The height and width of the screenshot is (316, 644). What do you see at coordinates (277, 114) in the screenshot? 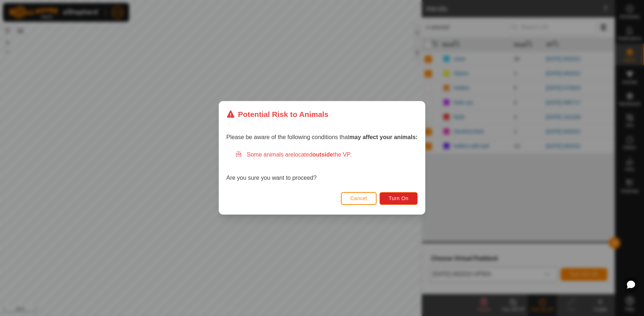
I see `div: Potential Risk to Animals` at bounding box center [277, 114].